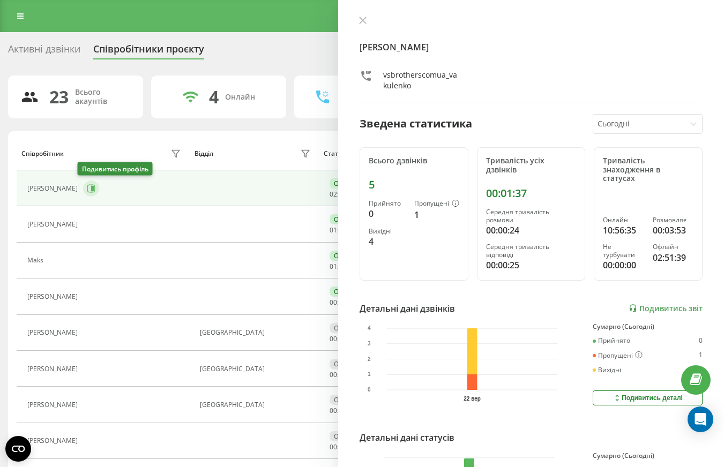 The width and height of the screenshot is (724, 467). What do you see at coordinates (647, 398) in the screenshot?
I see `div: Подивитись деталі` at bounding box center [647, 398].